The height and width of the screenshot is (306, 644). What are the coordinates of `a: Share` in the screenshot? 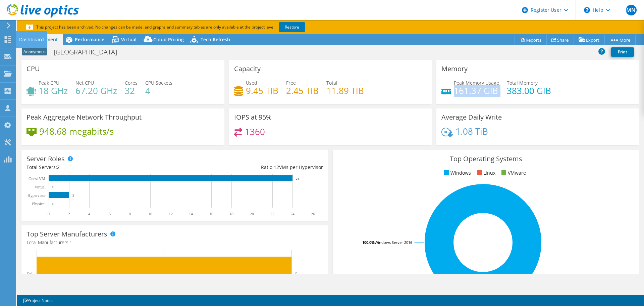 It's located at (560, 40).